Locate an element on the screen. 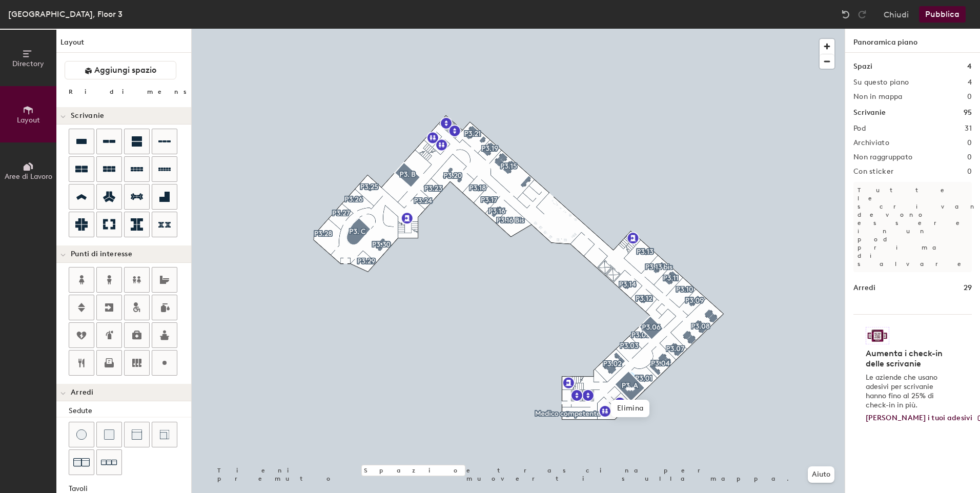 The height and width of the screenshot is (493, 980). span: Scrivanie is located at coordinates (87, 116).